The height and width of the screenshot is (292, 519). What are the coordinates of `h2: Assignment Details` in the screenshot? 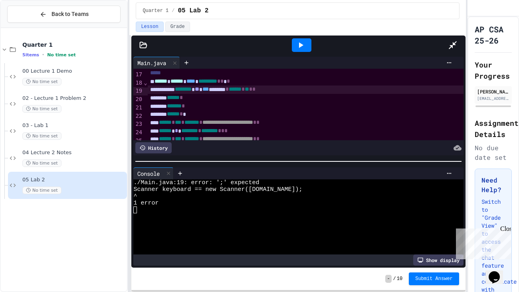 It's located at (493, 129).